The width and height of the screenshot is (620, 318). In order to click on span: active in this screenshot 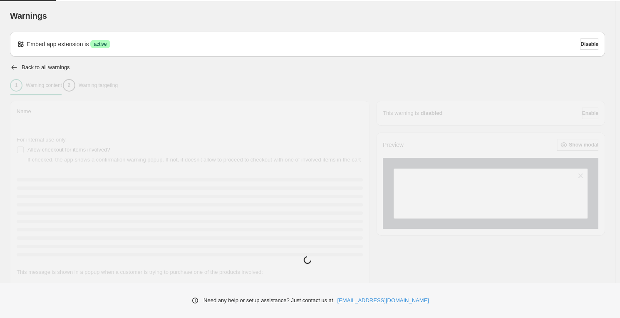, I will do `click(100, 44)`.